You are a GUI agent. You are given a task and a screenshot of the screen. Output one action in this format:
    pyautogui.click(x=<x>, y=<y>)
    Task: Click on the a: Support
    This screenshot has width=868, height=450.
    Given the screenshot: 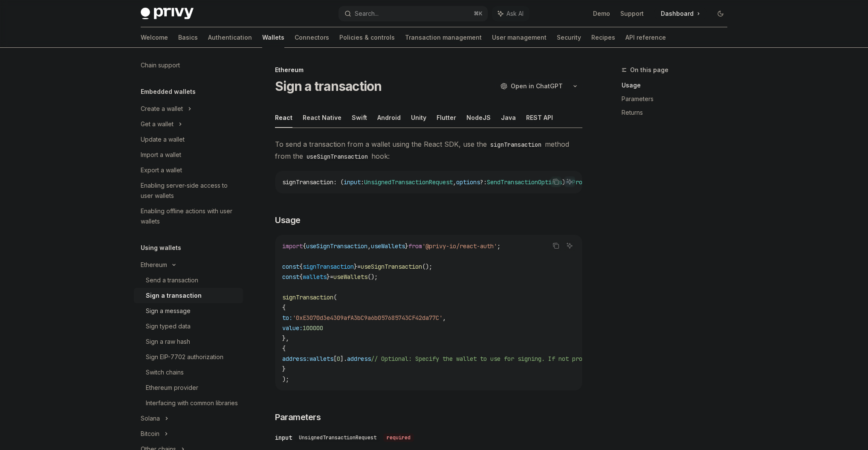 What is the action you would take?
    pyautogui.click(x=631, y=14)
    